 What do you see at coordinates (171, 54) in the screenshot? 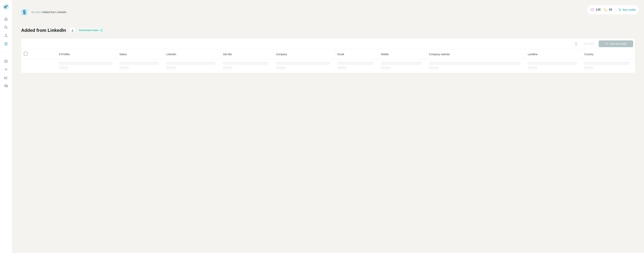
I see `span: LinkedIn` at bounding box center [171, 54].